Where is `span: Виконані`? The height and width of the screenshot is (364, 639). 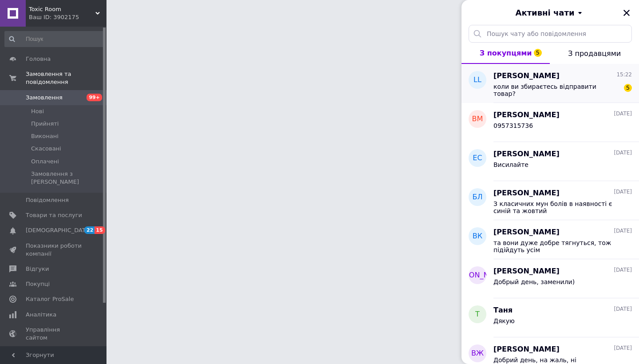
span: Виконані is located at coordinates (45, 136).